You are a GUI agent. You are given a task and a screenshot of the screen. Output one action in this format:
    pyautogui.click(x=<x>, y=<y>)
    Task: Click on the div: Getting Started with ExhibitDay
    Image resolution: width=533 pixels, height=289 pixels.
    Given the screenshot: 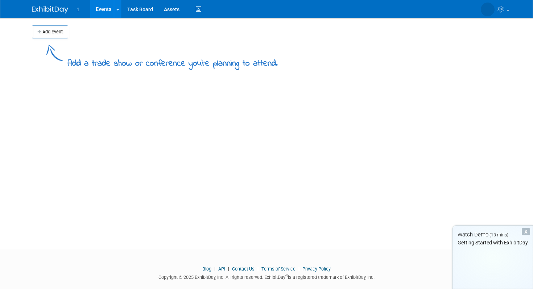 What is the action you would take?
    pyautogui.click(x=493, y=243)
    